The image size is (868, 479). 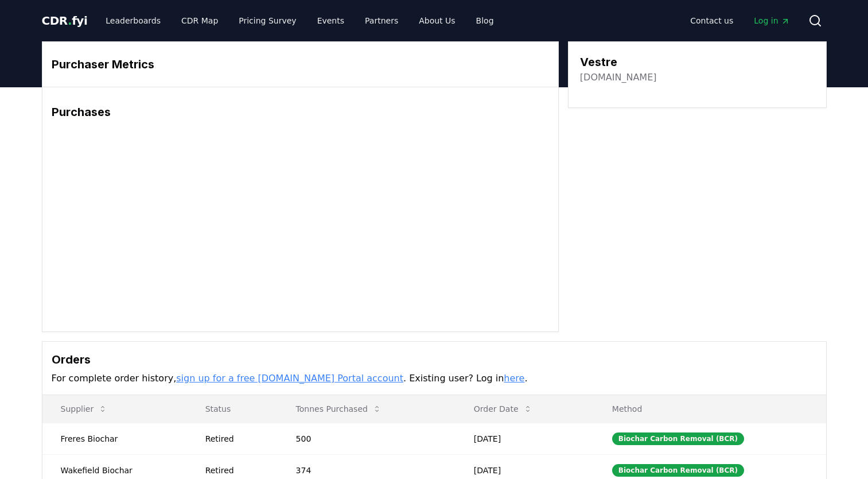 What do you see at coordinates (338, 409) in the screenshot?
I see `button: Tonnes Purchased` at bounding box center [338, 409].